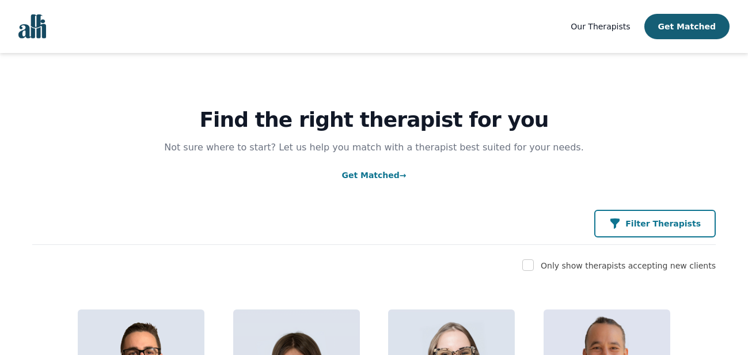  What do you see at coordinates (32, 26) in the screenshot?
I see `img: alli logo` at bounding box center [32, 26].